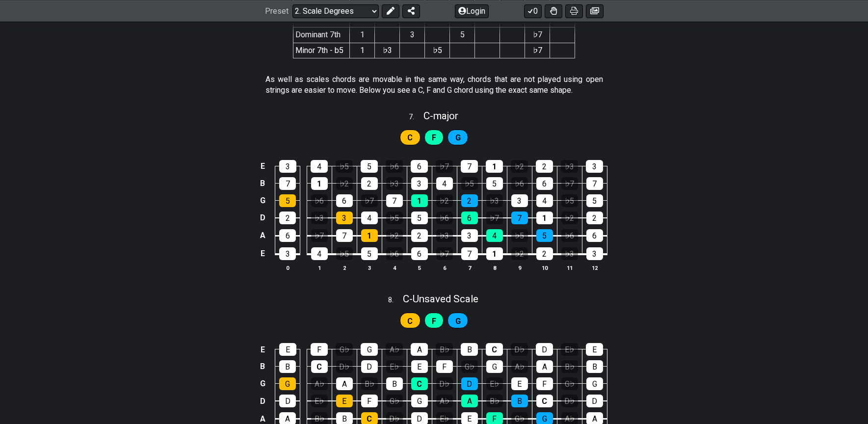 This screenshot has width=868, height=424. What do you see at coordinates (321, 35) in the screenshot?
I see `td: Dominant 7th` at bounding box center [321, 35].